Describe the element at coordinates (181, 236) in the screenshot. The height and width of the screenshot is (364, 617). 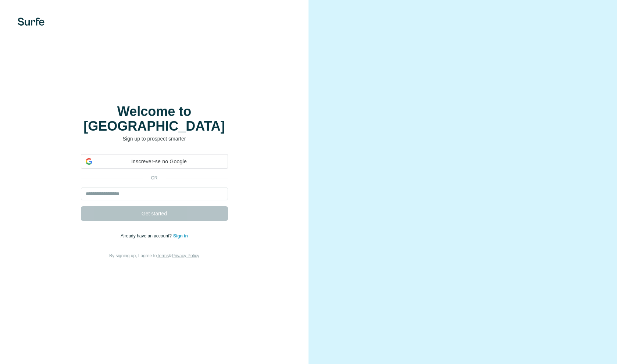
I see `a: Sign in` at that location.